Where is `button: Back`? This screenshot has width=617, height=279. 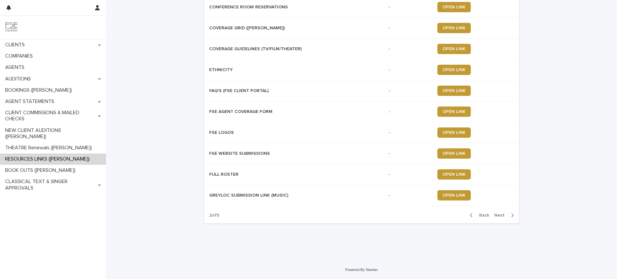 button: Back is located at coordinates (479, 215).